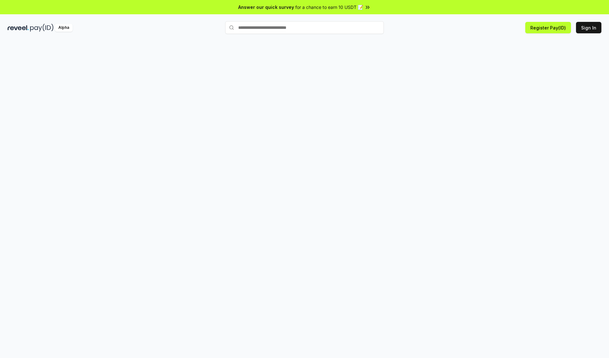  What do you see at coordinates (42, 28) in the screenshot?
I see `img: pay_id` at bounding box center [42, 28].